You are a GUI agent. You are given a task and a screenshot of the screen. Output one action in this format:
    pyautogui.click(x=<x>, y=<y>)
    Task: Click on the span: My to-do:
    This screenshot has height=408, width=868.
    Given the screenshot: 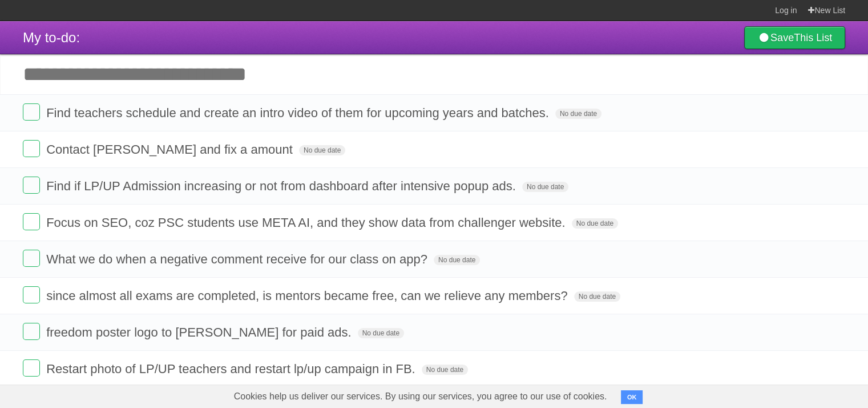 What is the action you would take?
    pyautogui.click(x=52, y=37)
    